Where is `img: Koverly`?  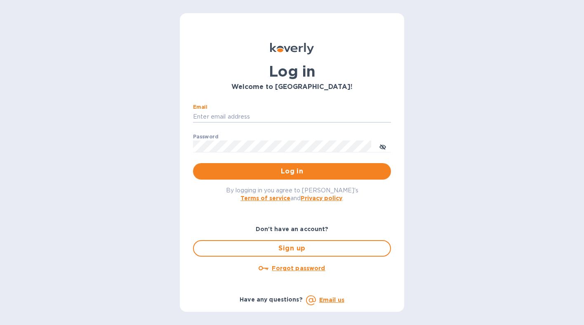
img: Koverly is located at coordinates (292, 49).